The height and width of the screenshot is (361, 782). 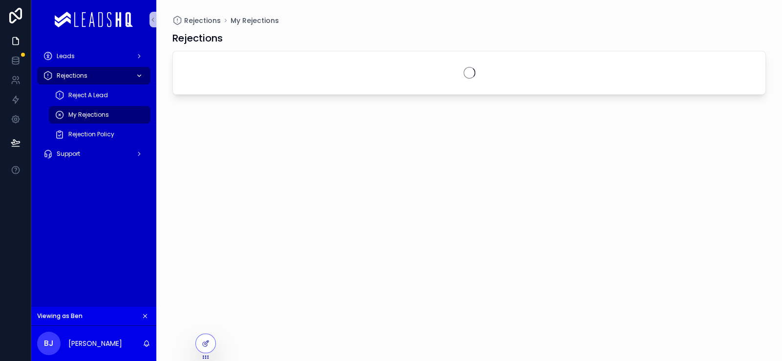 I want to click on span: Rejection Policy, so click(x=91, y=134).